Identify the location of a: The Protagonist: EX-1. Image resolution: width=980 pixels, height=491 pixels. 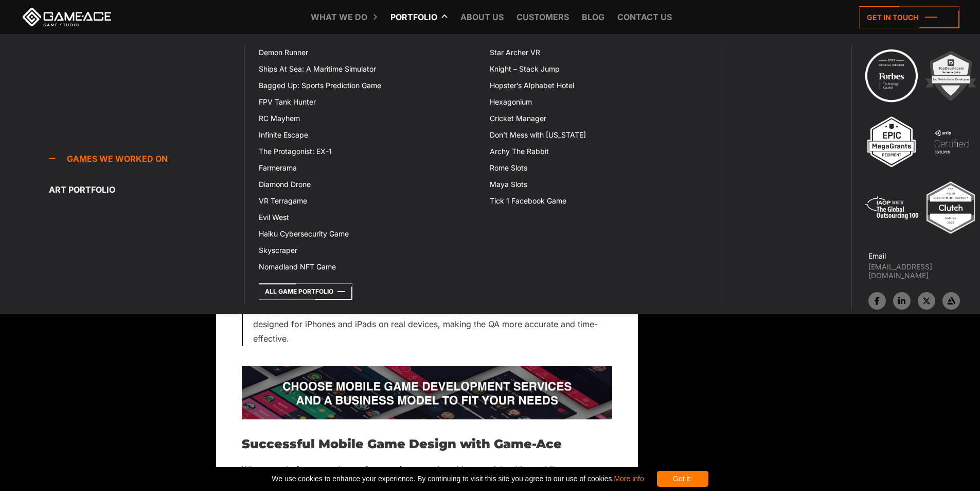
(368, 151).